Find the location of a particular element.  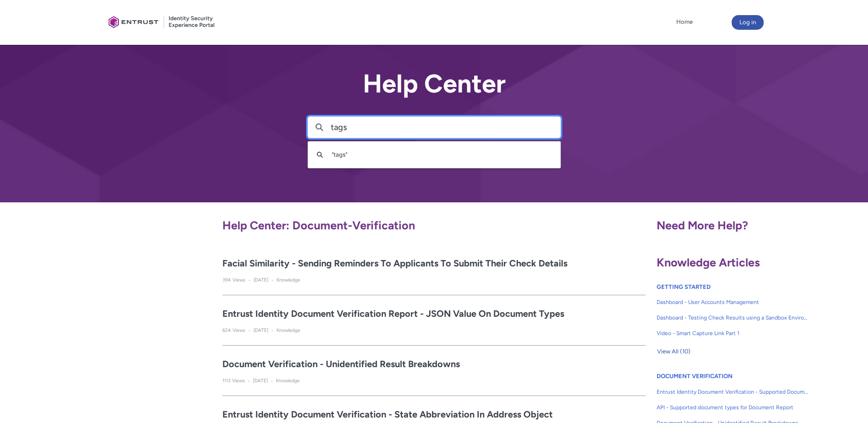

h2: Entrust Identity Document Verification Report - JSON value on Document types is located at coordinates (434, 313).